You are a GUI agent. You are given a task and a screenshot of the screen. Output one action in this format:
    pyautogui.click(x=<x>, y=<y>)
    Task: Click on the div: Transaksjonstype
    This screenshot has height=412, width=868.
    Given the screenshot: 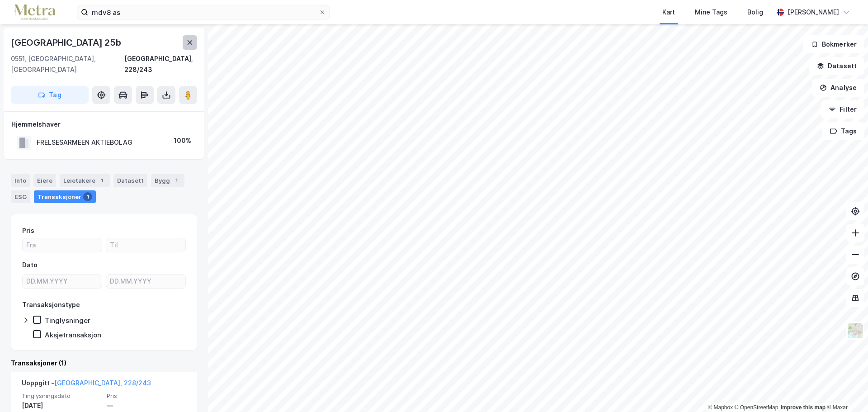 What is the action you would take?
    pyautogui.click(x=51, y=304)
    